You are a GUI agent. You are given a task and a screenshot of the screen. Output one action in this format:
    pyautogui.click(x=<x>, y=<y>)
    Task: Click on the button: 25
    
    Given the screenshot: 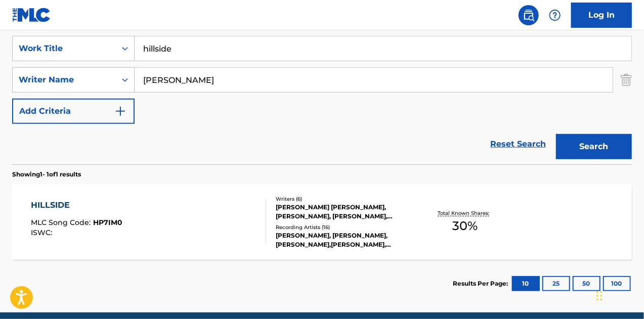 What is the action you would take?
    pyautogui.click(x=556, y=283)
    